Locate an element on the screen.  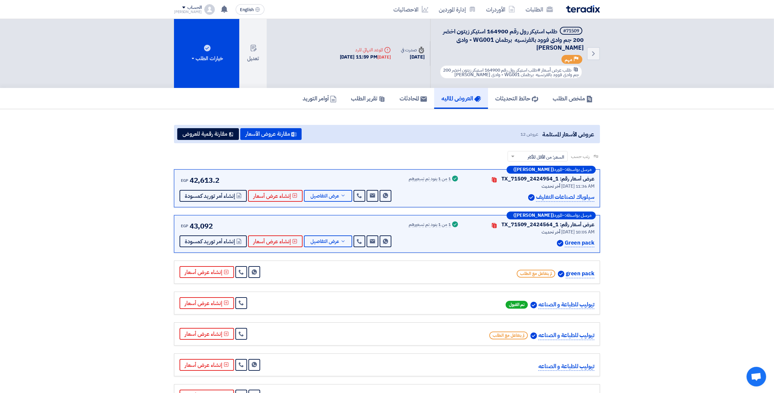
button: خيارات الطلب is located at coordinates (207, 53).